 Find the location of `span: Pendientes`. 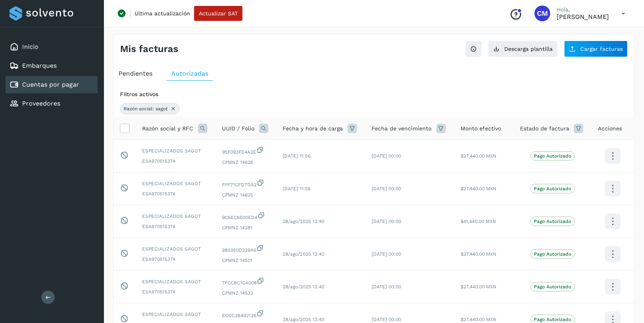

span: Pendientes is located at coordinates (135, 73).